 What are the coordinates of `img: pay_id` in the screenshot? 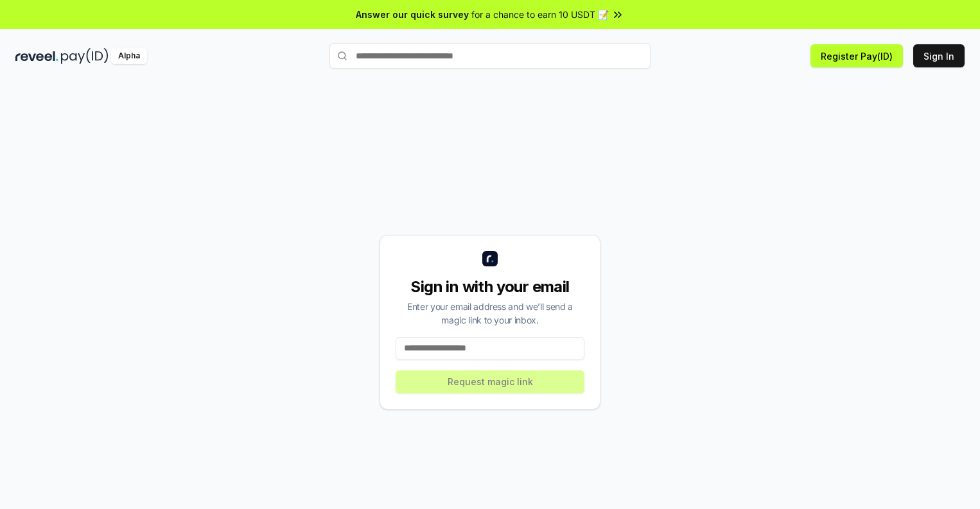 It's located at (85, 56).